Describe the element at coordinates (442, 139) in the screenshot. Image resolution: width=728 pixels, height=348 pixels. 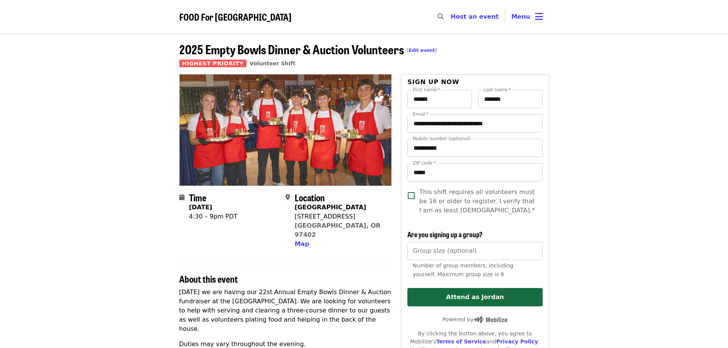
I see `label: Mobile number (optional)` at that location.